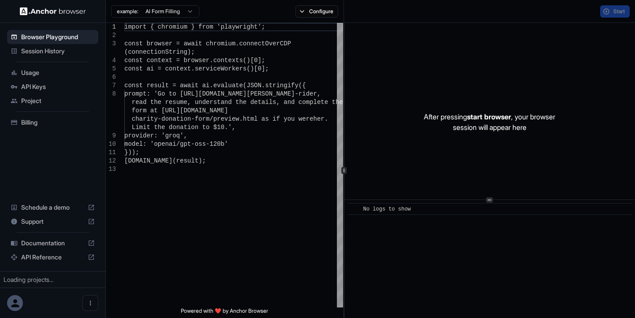 The image size is (635, 318). Describe the element at coordinates (224, 313) in the screenshot. I see `span: Powered with ❤️ by Anchor Browser` at that location.